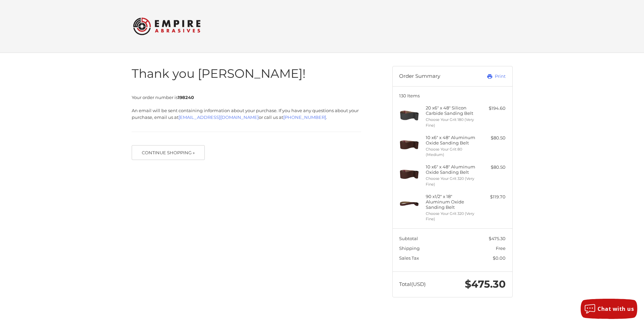 This screenshot has height=324, width=644. I want to click on span: Shipping, so click(409, 248).